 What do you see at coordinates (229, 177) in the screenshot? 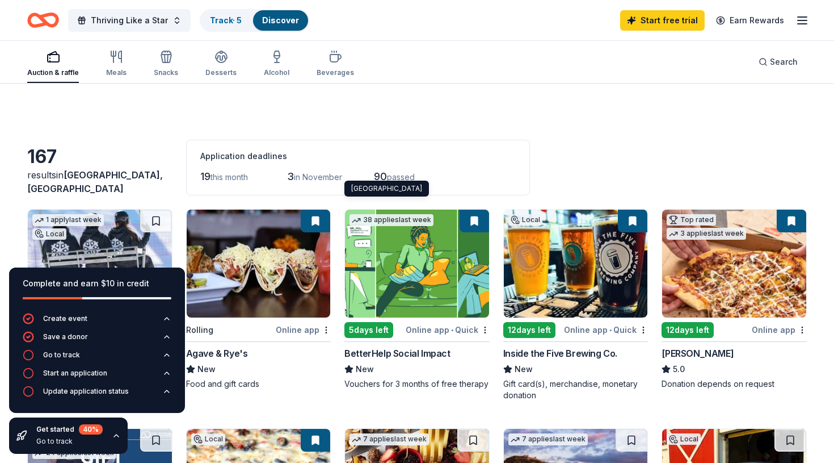
I see `span: this month` at bounding box center [229, 177].